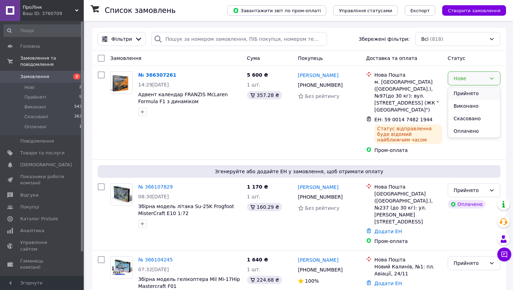 The width and height of the screenshot is (513, 290). I want to click on span: (818), so click(437, 39).